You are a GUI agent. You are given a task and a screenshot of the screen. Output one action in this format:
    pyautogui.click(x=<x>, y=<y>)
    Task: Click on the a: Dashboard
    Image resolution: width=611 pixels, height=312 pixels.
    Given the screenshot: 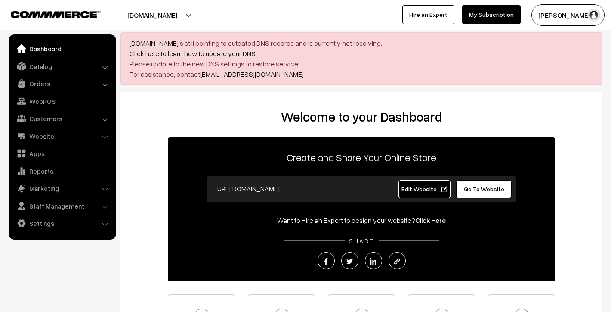 What is the action you would take?
    pyautogui.click(x=62, y=49)
    